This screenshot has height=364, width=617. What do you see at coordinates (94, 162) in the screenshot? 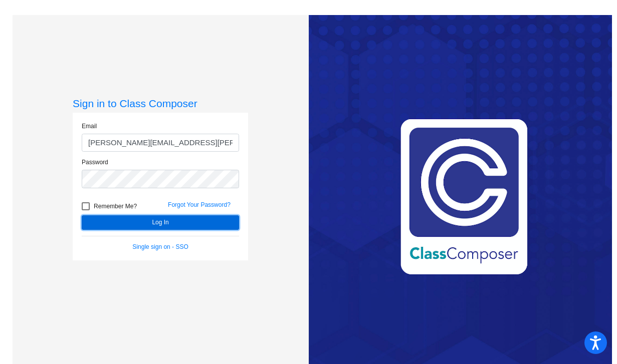
I see `label: Password` at bounding box center [94, 162].